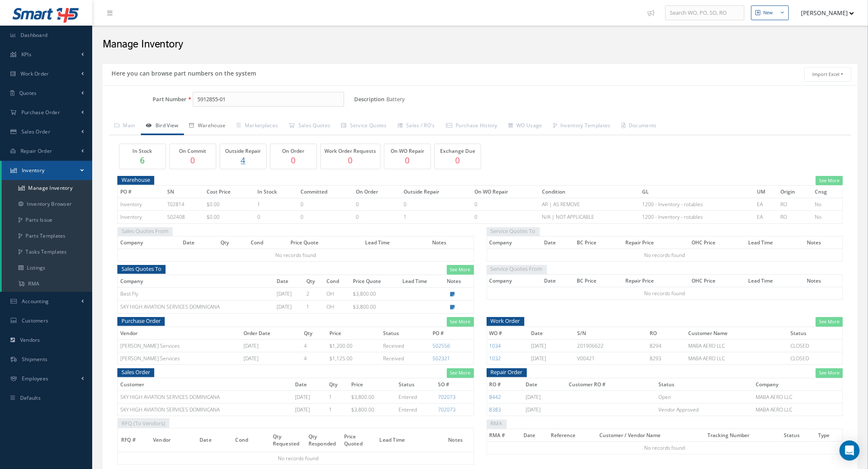  I want to click on td: No records found, so click(665, 255).